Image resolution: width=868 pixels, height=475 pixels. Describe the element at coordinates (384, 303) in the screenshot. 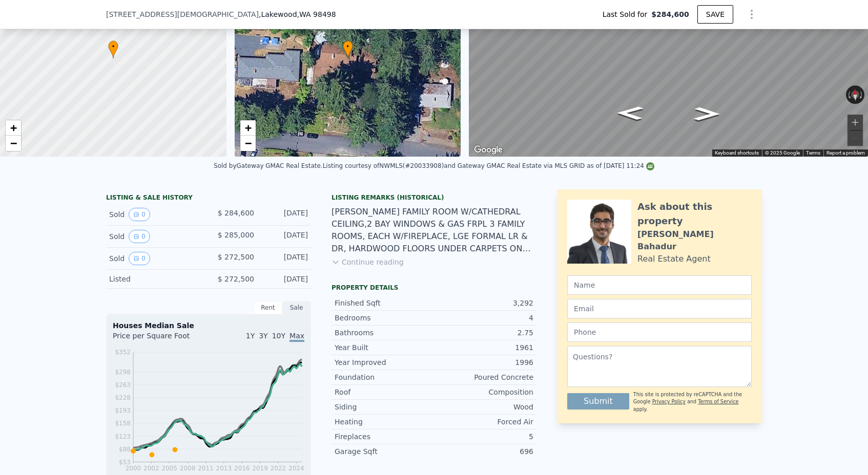

I see `div: Finished Sqft` at that location.